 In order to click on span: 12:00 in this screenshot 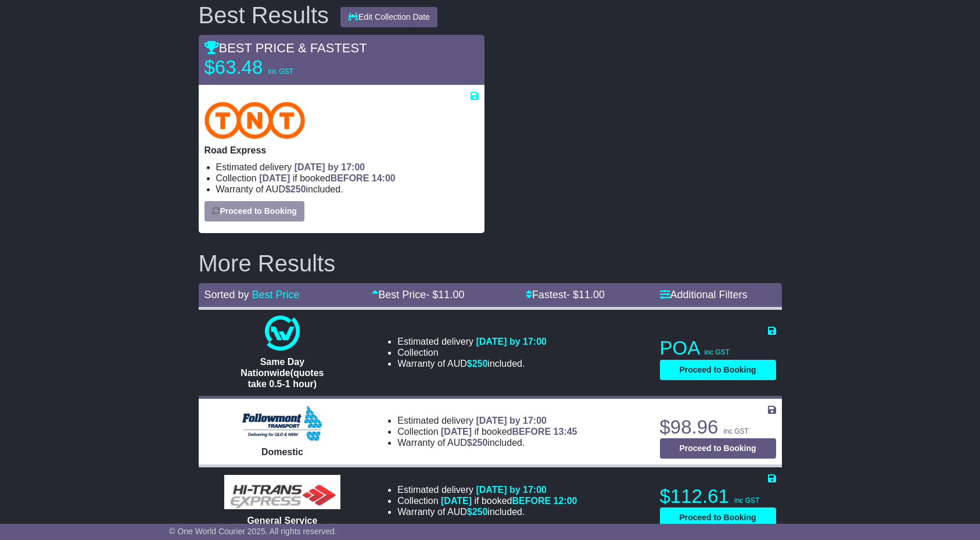, I will do `click(565, 500)`.